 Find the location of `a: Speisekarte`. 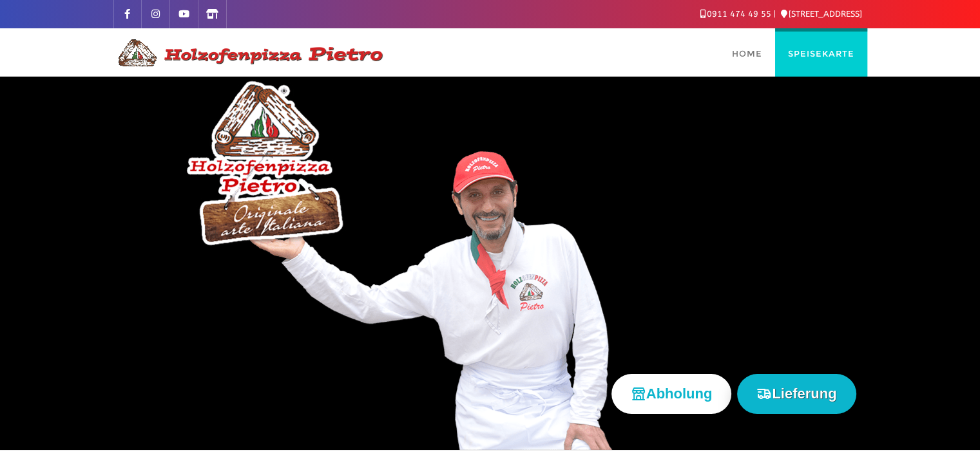

a: Speisekarte is located at coordinates (821, 52).